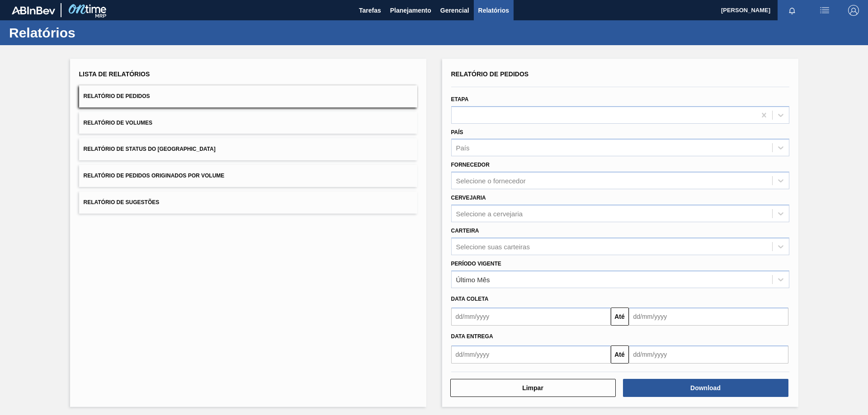 This screenshot has height=415, width=868. What do you see at coordinates (493, 246) in the screenshot?
I see `div: Selecione suas carteiras` at bounding box center [493, 246].